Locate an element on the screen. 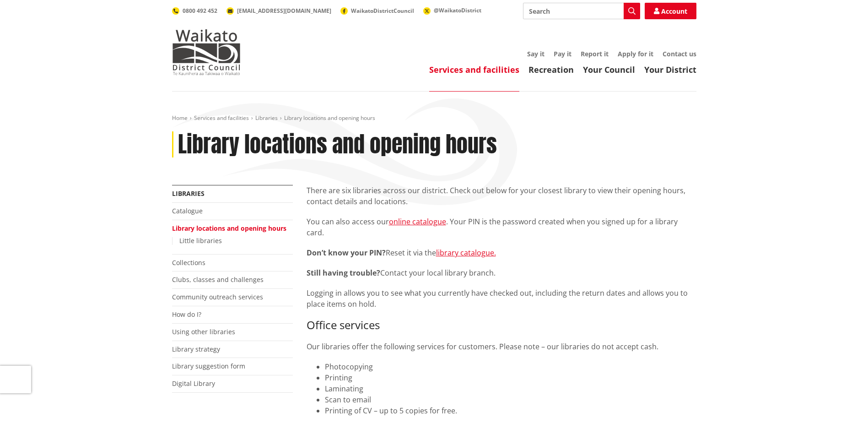 Image resolution: width=868 pixels, height=423 pixels. img: Waikato District Council - Te Kaunihera aa Takiwaa o Waikato is located at coordinates (206, 52).